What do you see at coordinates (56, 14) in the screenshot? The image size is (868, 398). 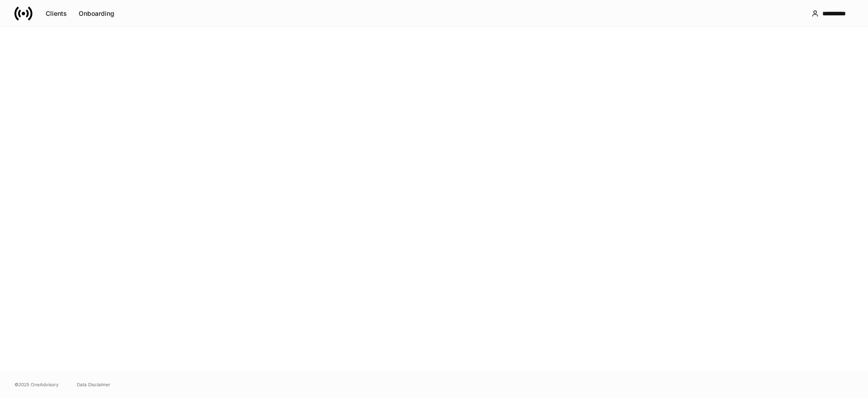 I see `button: Clients` at bounding box center [56, 14].